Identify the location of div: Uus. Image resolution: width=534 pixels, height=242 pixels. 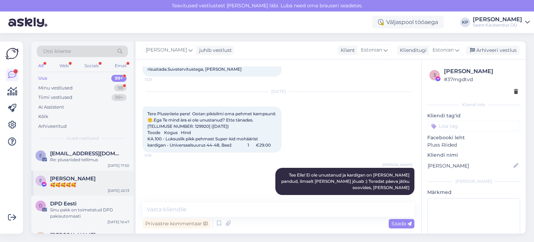
(43, 78).